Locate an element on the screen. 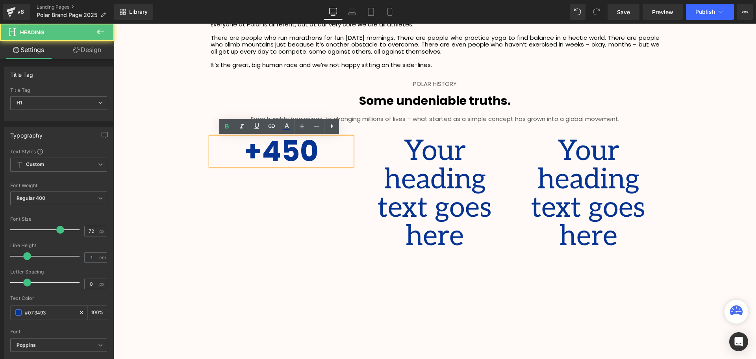  a: Mobile is located at coordinates (390, 12).